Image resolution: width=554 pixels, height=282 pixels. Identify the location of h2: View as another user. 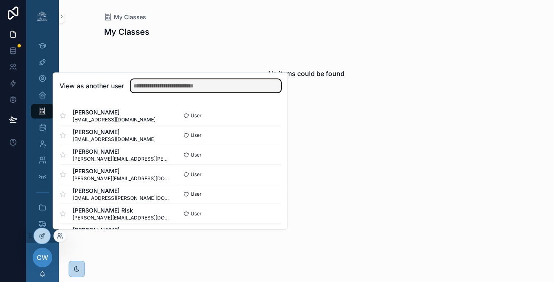
(92, 86).